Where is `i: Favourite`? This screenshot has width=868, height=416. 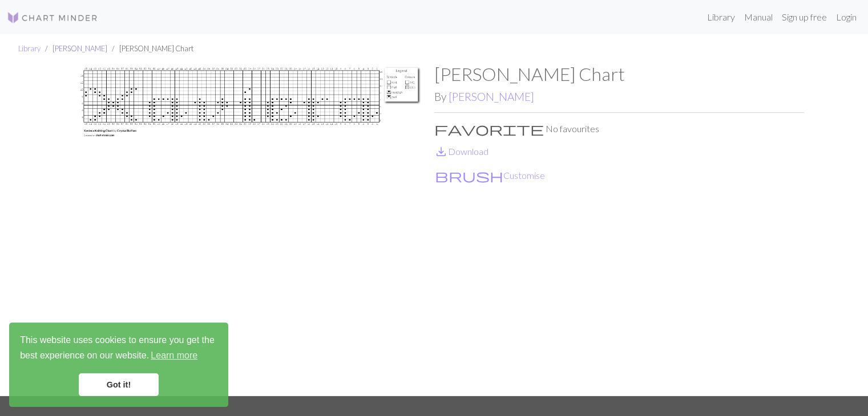 i: Favourite is located at coordinates (489, 129).